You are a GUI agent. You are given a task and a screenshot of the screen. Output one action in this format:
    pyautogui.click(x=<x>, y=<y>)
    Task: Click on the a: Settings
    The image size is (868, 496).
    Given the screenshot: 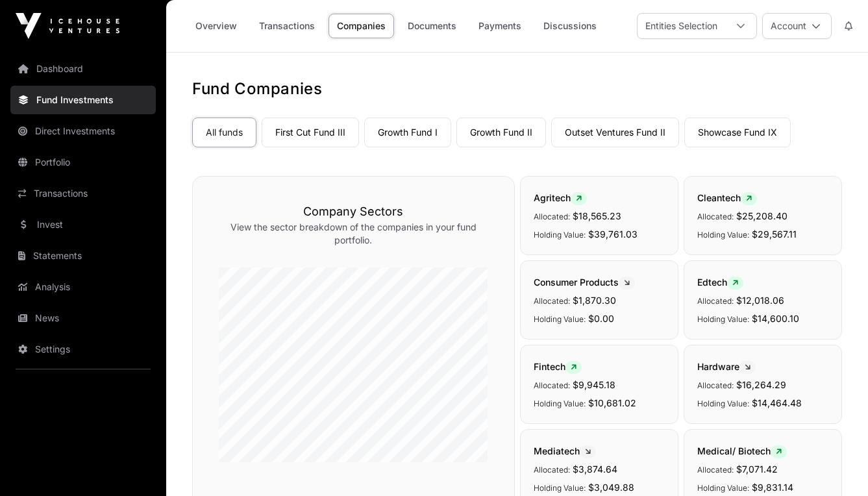 What is the action you would take?
    pyautogui.click(x=83, y=350)
    